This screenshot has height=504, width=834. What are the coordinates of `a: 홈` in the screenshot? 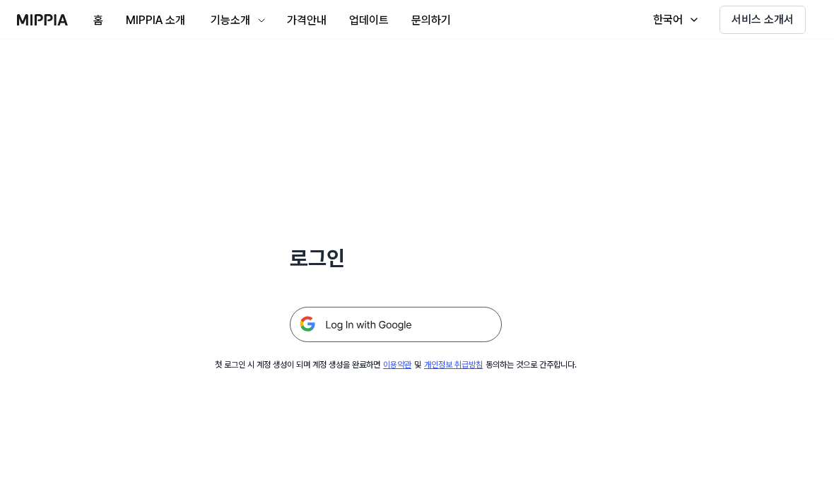 It's located at (99, 21).